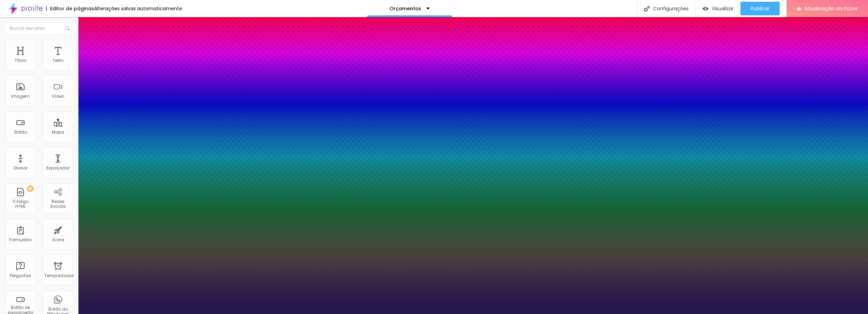 The height and width of the screenshot is (314, 868). Describe the element at coordinates (21, 96) in the screenshot. I see `font: Imagem` at that location.